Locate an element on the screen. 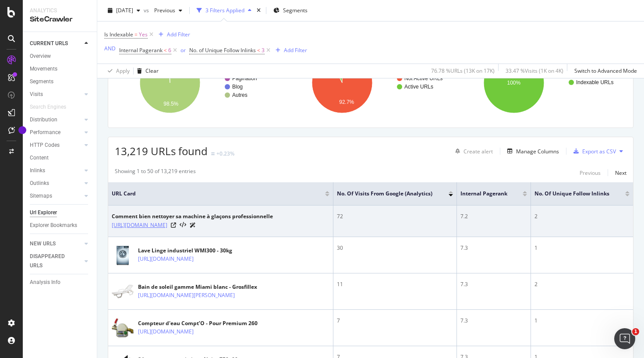 The height and width of the screenshot is (358, 644). div: Switch to Advanced Mode is located at coordinates (606, 71).